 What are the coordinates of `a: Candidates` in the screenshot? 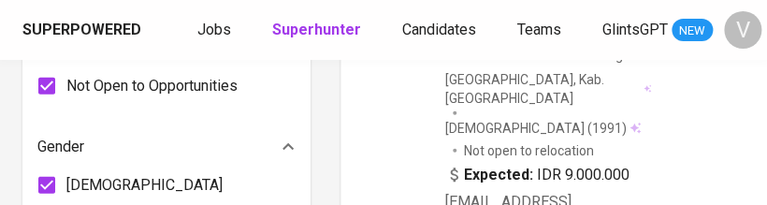 It's located at (441, 30).